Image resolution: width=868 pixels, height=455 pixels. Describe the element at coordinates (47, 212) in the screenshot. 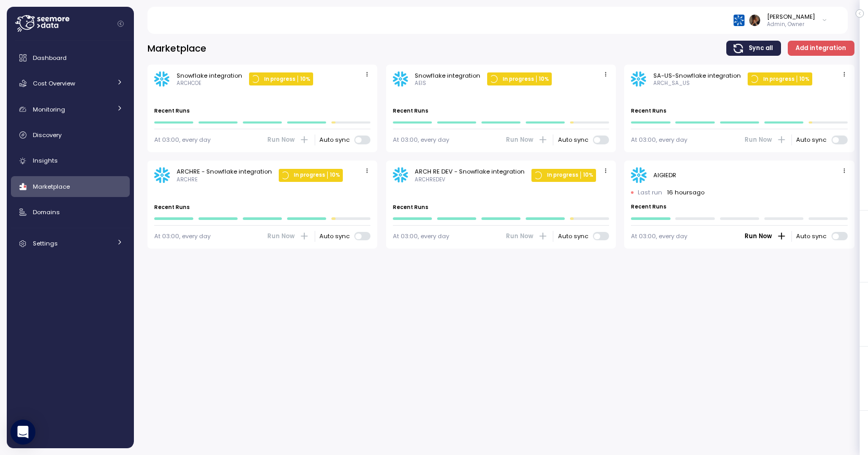

I see `span: Domains` at that location.